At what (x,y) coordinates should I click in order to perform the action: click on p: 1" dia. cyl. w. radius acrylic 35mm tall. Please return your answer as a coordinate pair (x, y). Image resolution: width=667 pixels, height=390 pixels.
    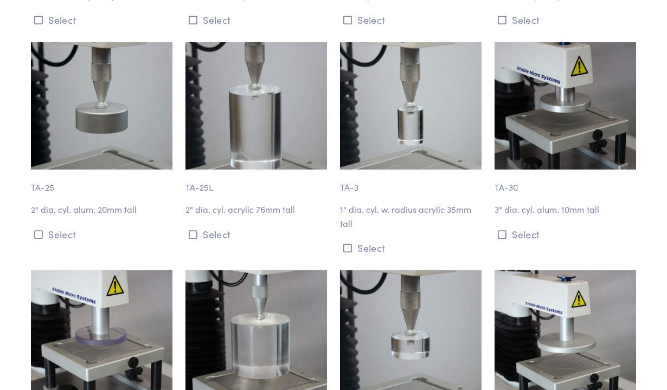
    Looking at the image, I should click on (410, 216).